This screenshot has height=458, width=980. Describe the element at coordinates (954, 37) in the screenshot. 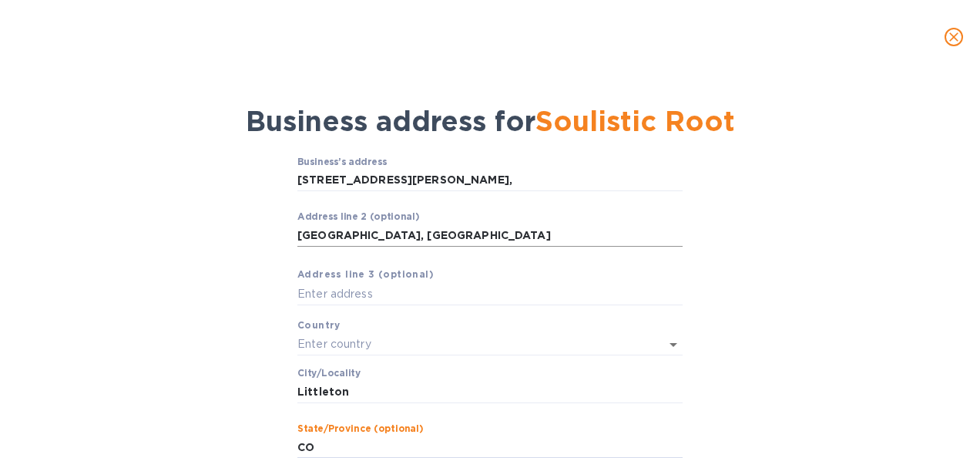

I see `button: close` at that location.